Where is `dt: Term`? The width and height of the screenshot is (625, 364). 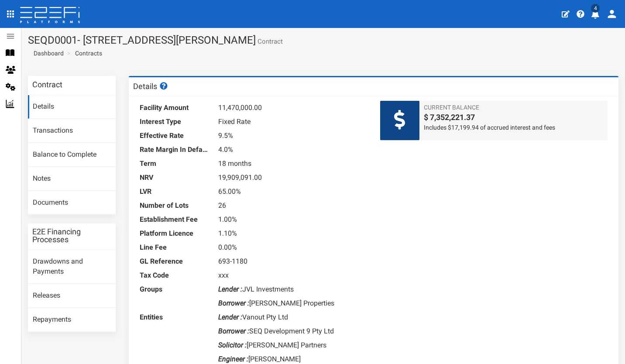 dt: Term is located at coordinates (175, 164).